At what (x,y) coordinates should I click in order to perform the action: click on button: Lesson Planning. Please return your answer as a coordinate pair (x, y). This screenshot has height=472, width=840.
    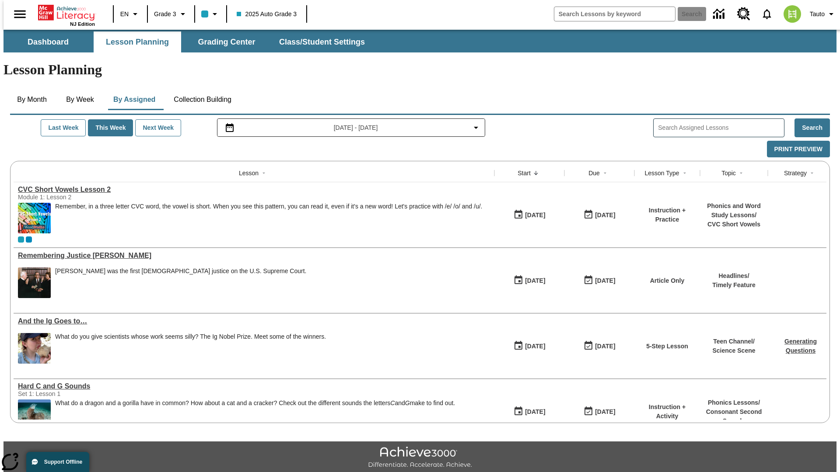
    Looking at the image, I should click on (137, 42).